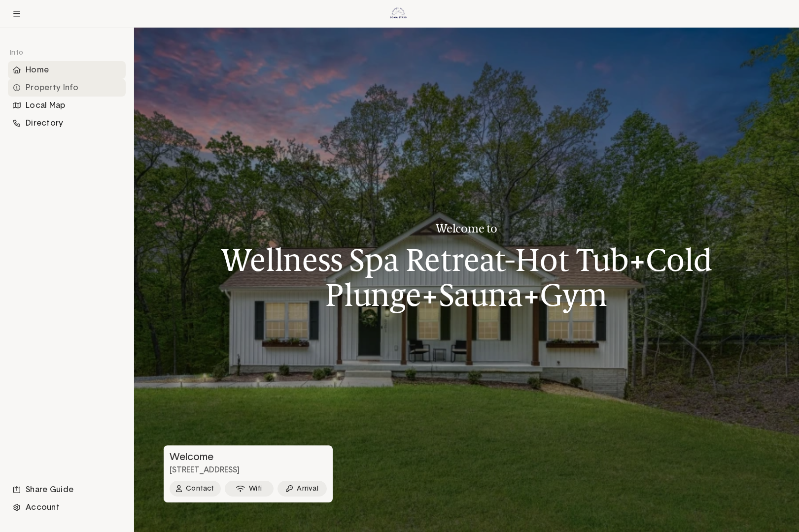 Image resolution: width=799 pixels, height=532 pixels. What do you see at coordinates (250, 489) in the screenshot?
I see `button: Wifi` at bounding box center [250, 489].